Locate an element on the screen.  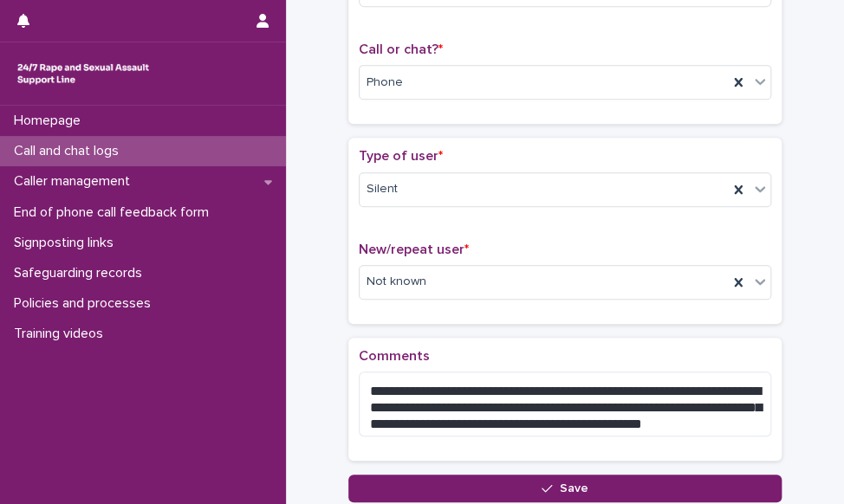
span: Save is located at coordinates (573, 489).